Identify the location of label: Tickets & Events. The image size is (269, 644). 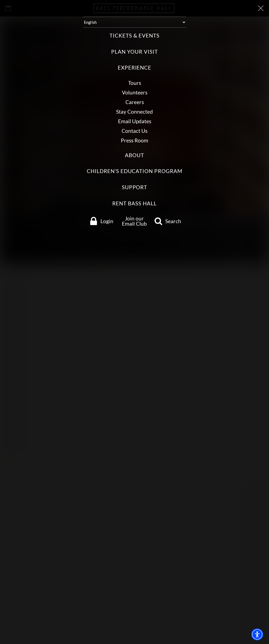
(134, 36).